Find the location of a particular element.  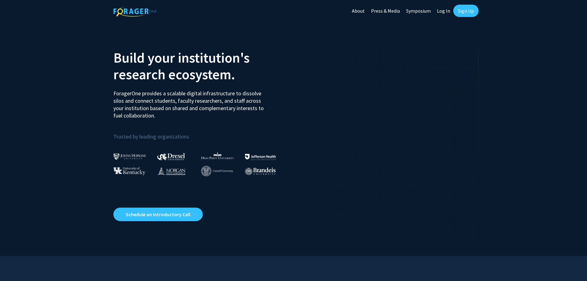

p: Trusted by leading organizations is located at coordinates (201, 132).